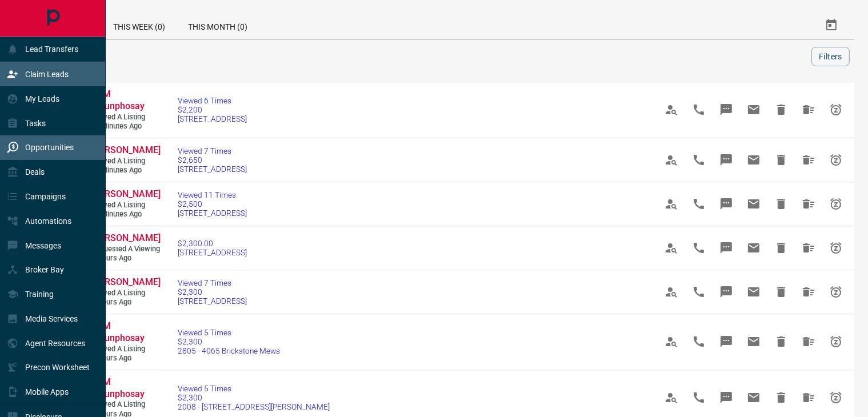 The height and width of the screenshot is (417, 868). Describe the element at coordinates (218, 25) in the screenshot. I see `div: This Month (0)` at that location.